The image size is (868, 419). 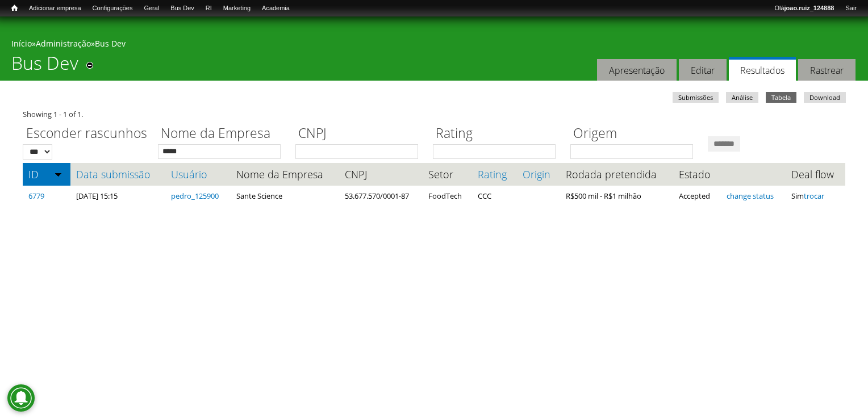 I want to click on img: ordem crescente, so click(x=58, y=174).